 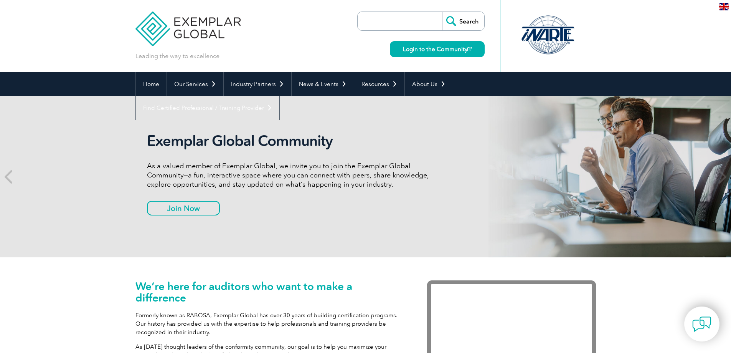 I want to click on p: As a valued member of Exemplar Global, we invite you to join the Exemplar Global Community—a fun,..., so click(x=291, y=175).